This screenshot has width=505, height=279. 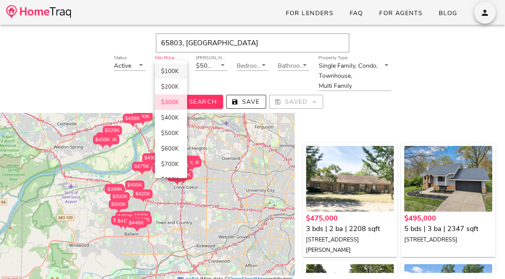 What do you see at coordinates (356, 13) in the screenshot?
I see `span: FAQ` at bounding box center [356, 13].